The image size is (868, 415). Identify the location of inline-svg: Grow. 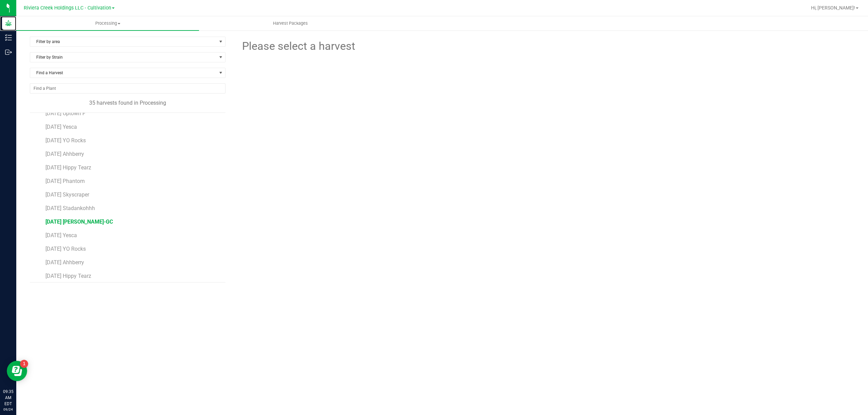
(8, 23).